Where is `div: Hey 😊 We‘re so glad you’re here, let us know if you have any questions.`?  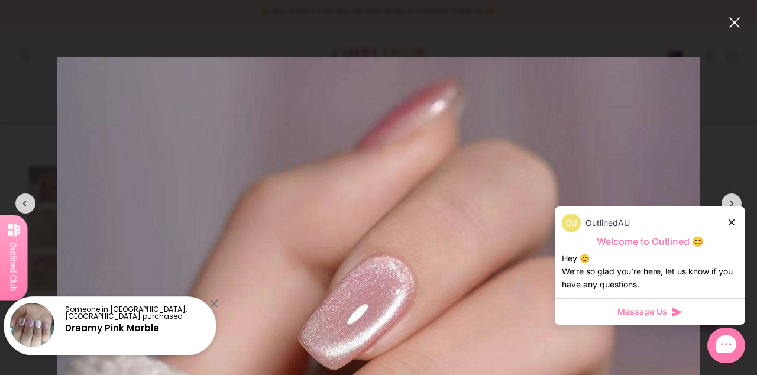
div: Hey 😊 We‘re so glad you’re here, let us know if you have any questions. is located at coordinates (650, 271).